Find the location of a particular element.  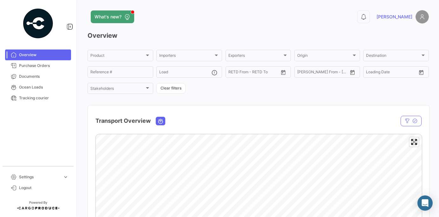

span: Ocean Loads is located at coordinates (44, 87).